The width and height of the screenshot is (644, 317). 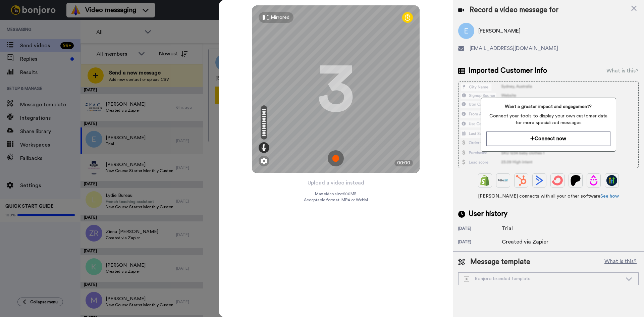 What do you see at coordinates (623, 71) in the screenshot?
I see `div: What is this?` at bounding box center [623, 71].